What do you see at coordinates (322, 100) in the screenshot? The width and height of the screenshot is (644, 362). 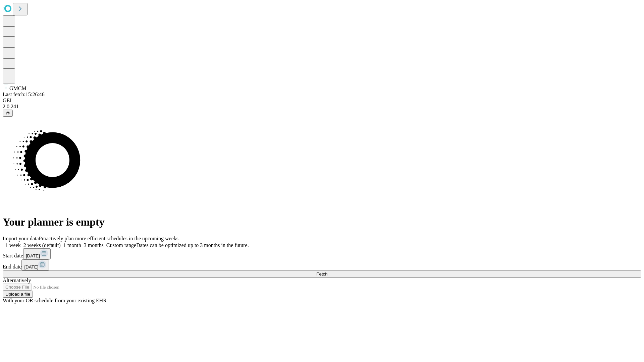 I see `div: GEI` at bounding box center [322, 100].